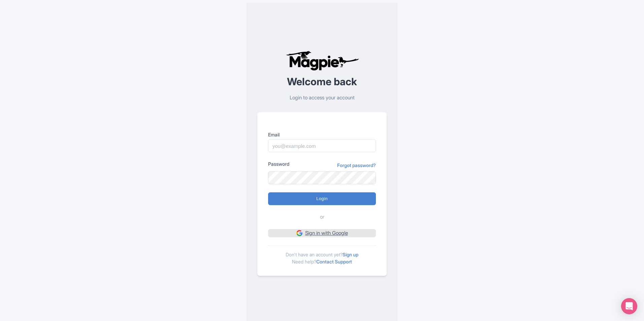 The image size is (644, 321). What do you see at coordinates (279, 163) in the screenshot?
I see `label: Password` at bounding box center [279, 163].